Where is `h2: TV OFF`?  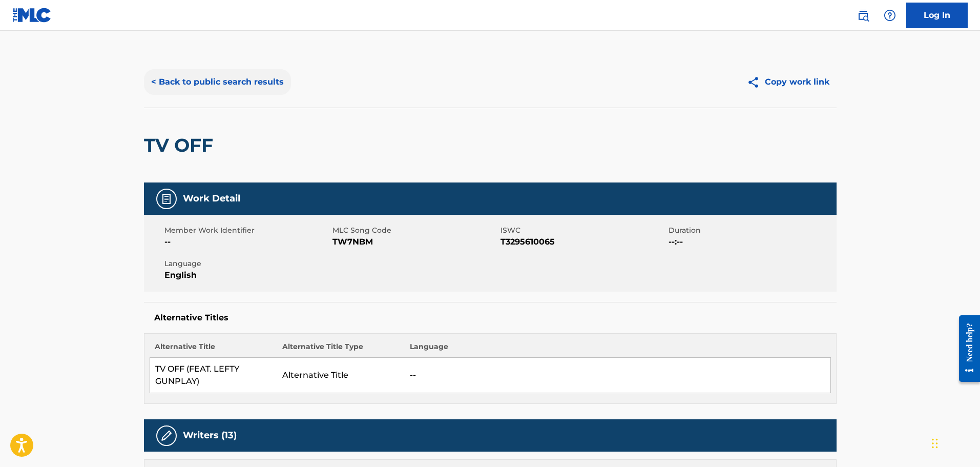 h2: TV OFF is located at coordinates (181, 145).